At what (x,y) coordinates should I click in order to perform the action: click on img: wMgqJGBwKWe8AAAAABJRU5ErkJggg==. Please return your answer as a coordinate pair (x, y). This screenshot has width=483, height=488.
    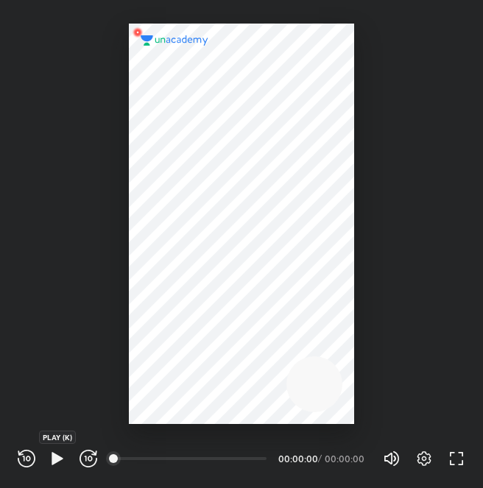
    Looking at the image, I should click on (138, 32).